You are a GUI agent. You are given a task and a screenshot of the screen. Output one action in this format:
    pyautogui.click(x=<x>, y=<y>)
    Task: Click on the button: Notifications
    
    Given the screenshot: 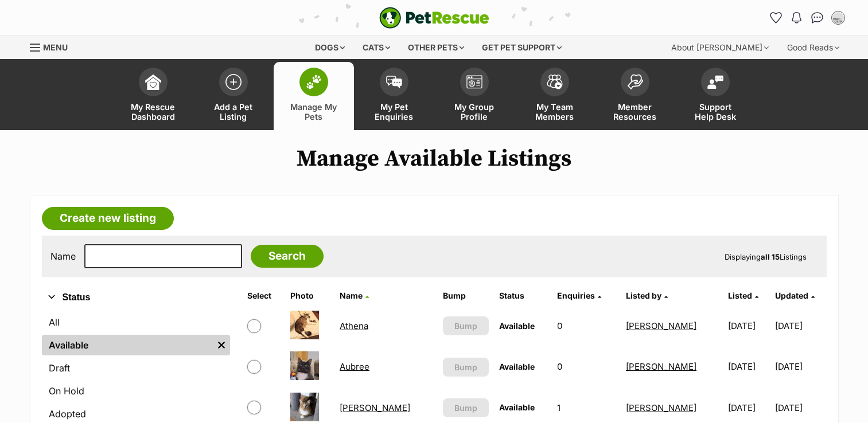 What is the action you would take?
    pyautogui.click(x=797, y=18)
    